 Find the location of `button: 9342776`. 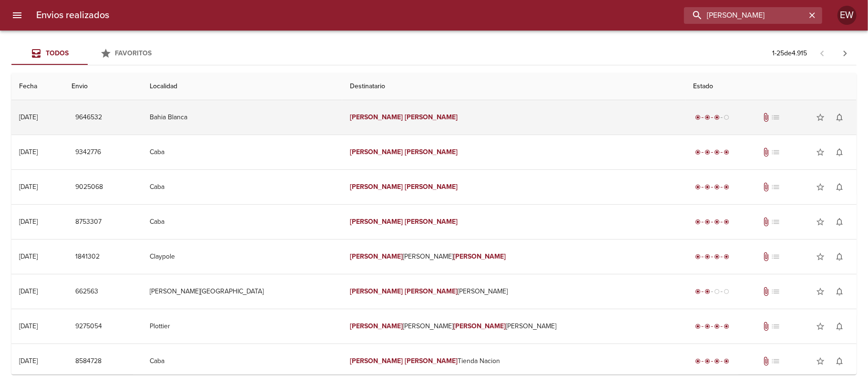

button: 9342776 is located at coordinates (88, 152).